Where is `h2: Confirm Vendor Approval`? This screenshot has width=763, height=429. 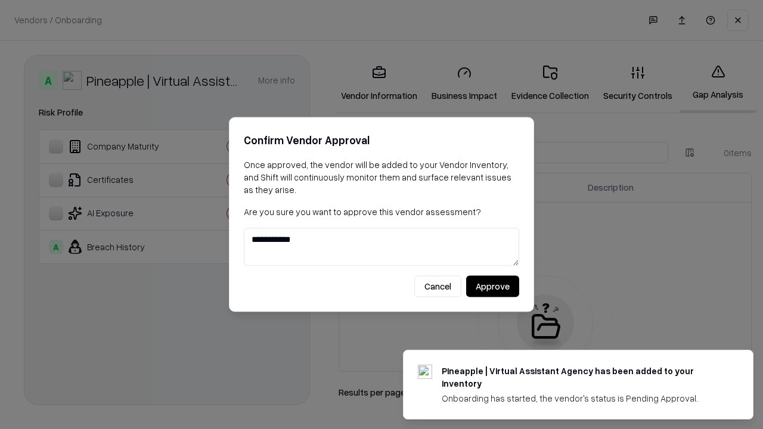
h2: Confirm Vendor Approval is located at coordinates (382, 140).